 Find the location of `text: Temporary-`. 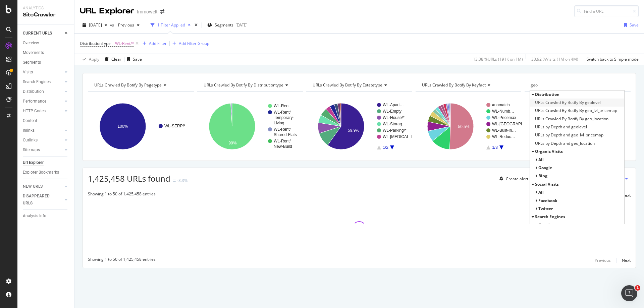

text: Temporary- is located at coordinates (283, 118).